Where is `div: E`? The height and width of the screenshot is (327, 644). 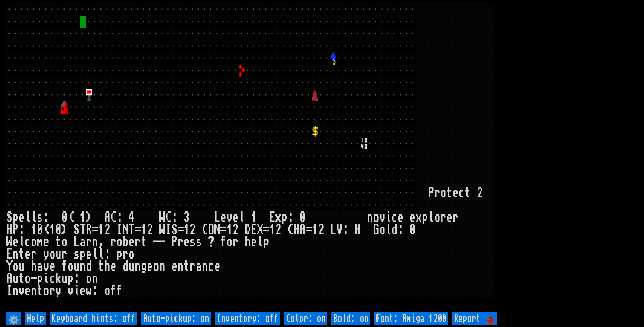 div: E is located at coordinates (273, 218).